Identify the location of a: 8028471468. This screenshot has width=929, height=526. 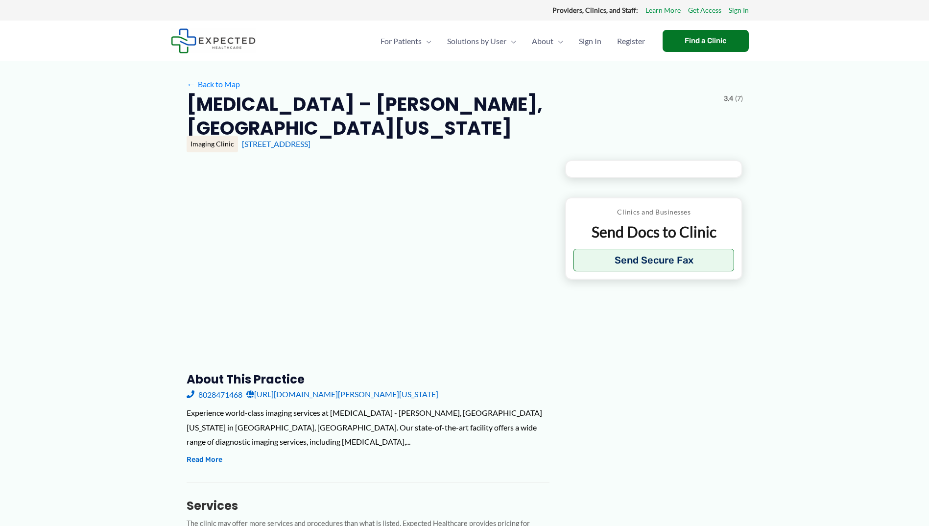
(215, 394).